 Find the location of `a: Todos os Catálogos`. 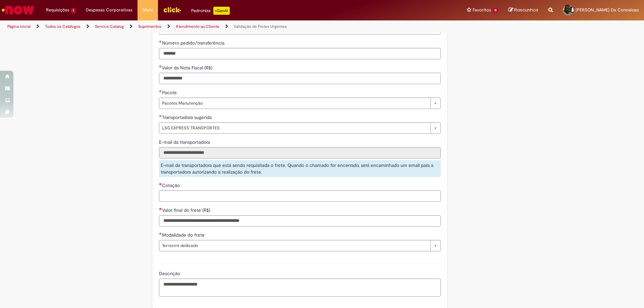

a: Todos os Catálogos is located at coordinates (63, 26).